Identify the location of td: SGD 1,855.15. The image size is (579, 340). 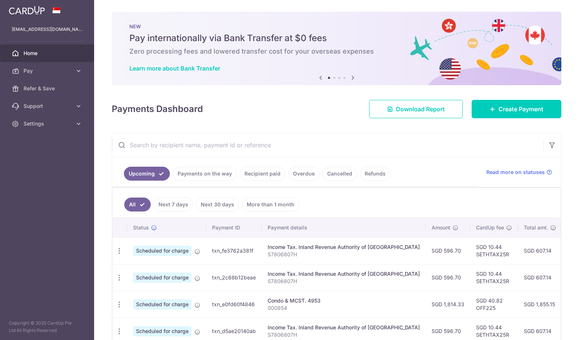
(540, 304).